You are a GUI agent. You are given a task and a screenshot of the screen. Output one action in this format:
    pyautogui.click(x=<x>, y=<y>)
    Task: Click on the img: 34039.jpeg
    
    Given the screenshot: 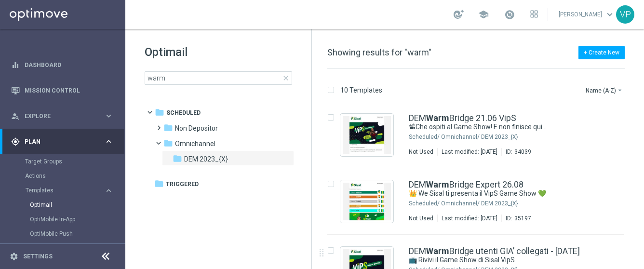 What is the action you would take?
    pyautogui.click(x=367, y=135)
    